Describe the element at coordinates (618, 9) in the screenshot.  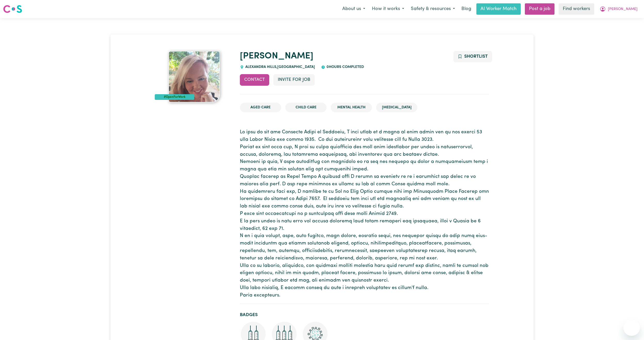
I see `button: My Account` at that location.